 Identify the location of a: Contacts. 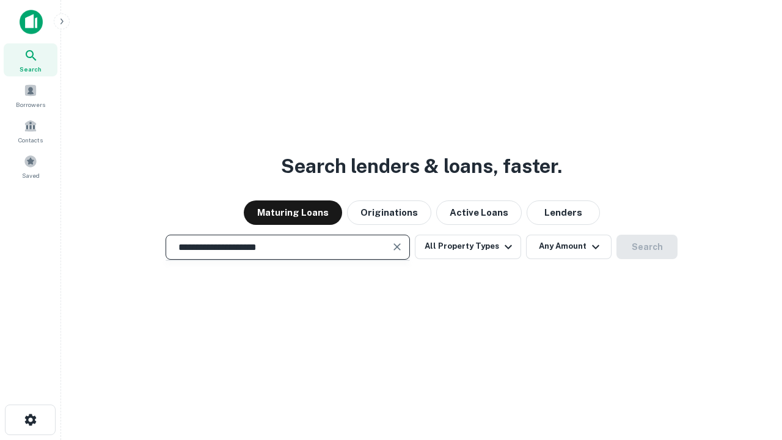
(31, 131).